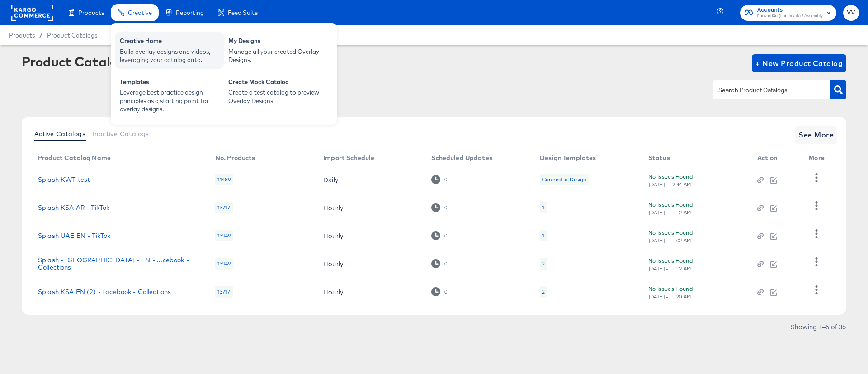 Image resolution: width=868 pixels, height=374 pixels. I want to click on span: Product Catalogs, so click(72, 35).